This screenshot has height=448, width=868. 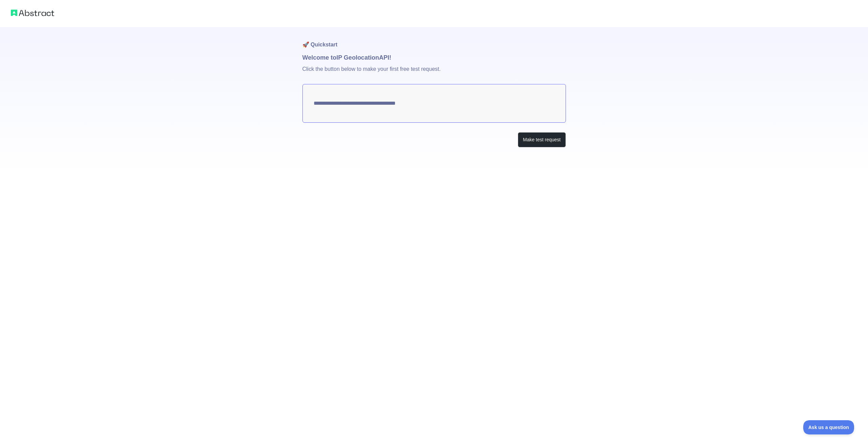 What do you see at coordinates (32, 13) in the screenshot?
I see `img: Abstract logo` at bounding box center [32, 13].